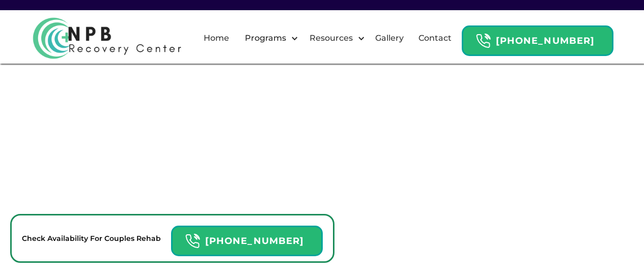 The height and width of the screenshot is (273, 644). Describe the element at coordinates (217, 38) in the screenshot. I see `a: Home` at that location.